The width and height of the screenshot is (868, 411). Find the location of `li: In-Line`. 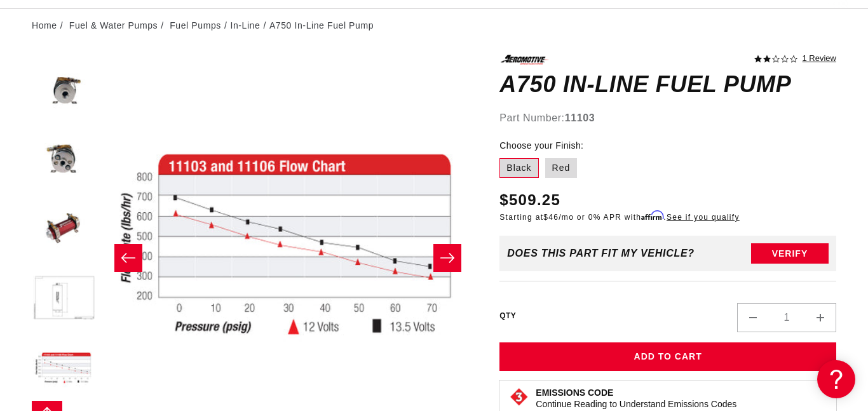

li: In-Line is located at coordinates (250, 26).